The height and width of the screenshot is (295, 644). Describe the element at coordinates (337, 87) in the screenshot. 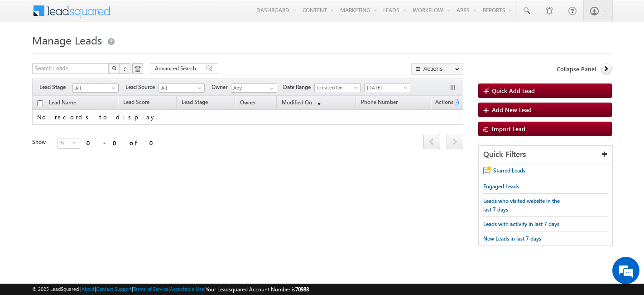

I see `a: Created On` at that location.